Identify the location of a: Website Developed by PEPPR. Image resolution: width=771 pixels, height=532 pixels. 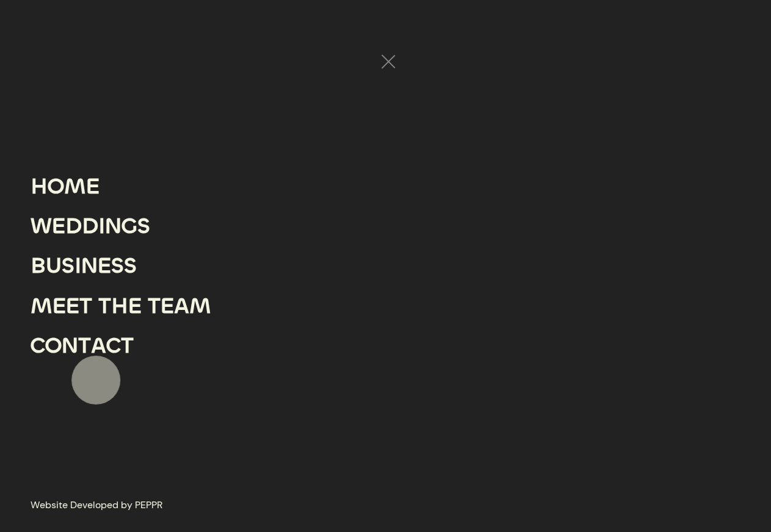
(96, 506).